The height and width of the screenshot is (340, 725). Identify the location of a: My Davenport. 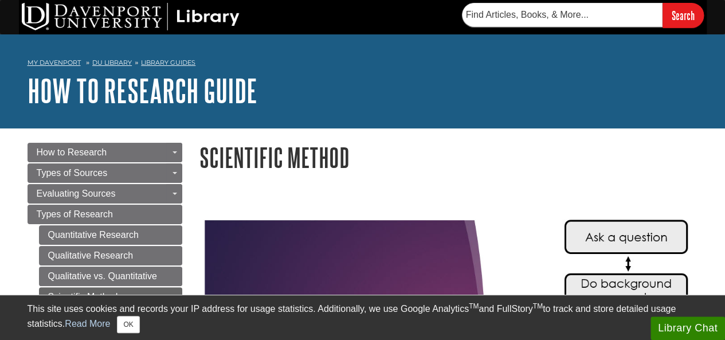
(54, 62).